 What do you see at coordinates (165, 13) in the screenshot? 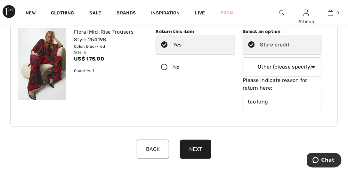
I see `span: Inspiration` at bounding box center [165, 13].